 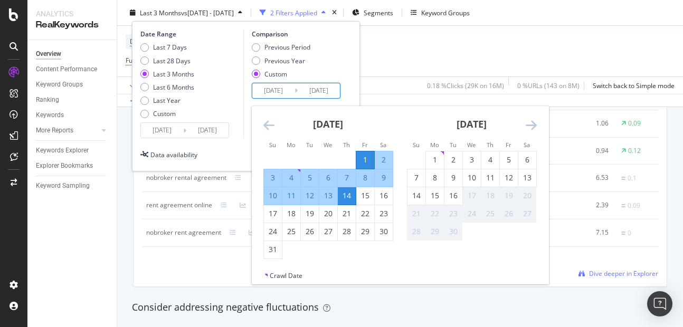 What do you see at coordinates (48, 100) in the screenshot?
I see `div: Ranking` at bounding box center [48, 100].